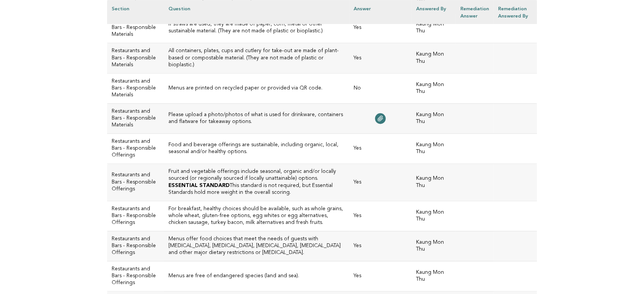 This screenshot has width=644, height=294. I want to click on strong: ESSENTIAL STANDARD, so click(199, 186).